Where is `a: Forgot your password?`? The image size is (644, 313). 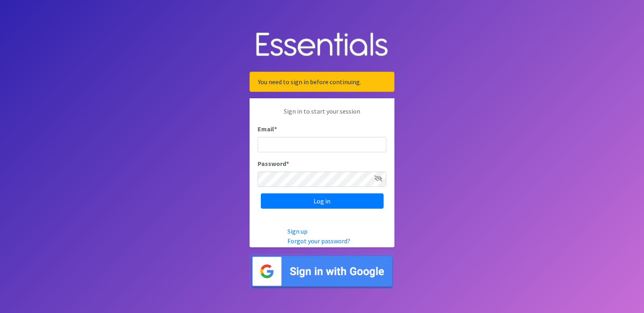
a: Forgot your password? is located at coordinates (319, 241).